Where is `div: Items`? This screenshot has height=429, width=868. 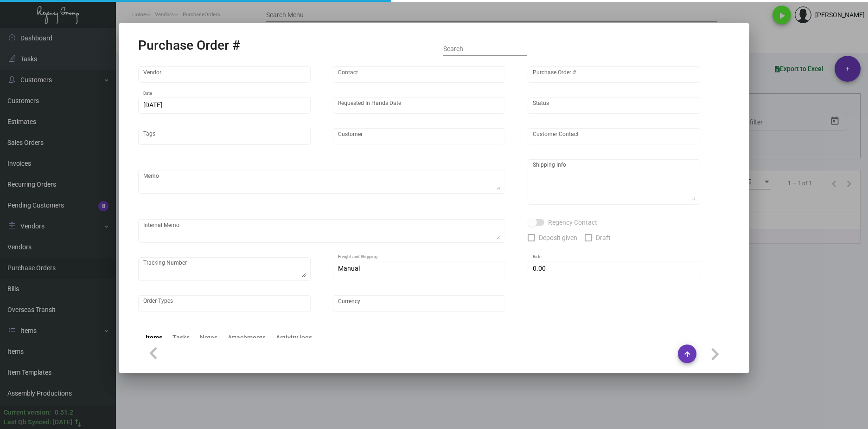
div: Items is located at coordinates (154, 337).